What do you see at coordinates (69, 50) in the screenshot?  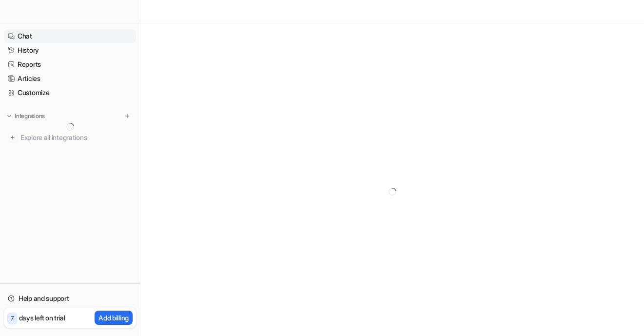 I see `a: History` at bounding box center [69, 50].